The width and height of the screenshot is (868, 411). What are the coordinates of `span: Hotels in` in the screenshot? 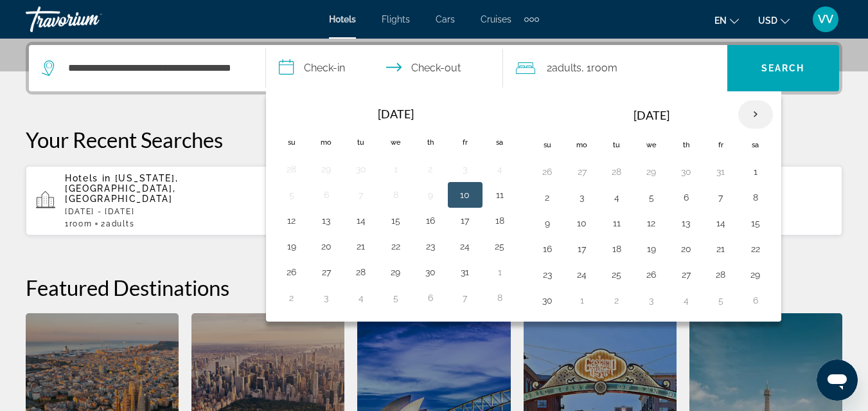 It's located at (88, 178).